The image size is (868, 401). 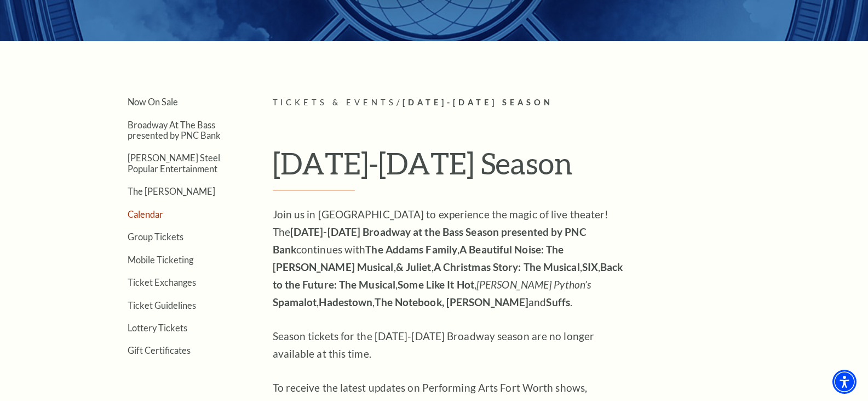 What do you see at coordinates (161, 259) in the screenshot?
I see `a: Mobile Ticketing` at bounding box center [161, 259].